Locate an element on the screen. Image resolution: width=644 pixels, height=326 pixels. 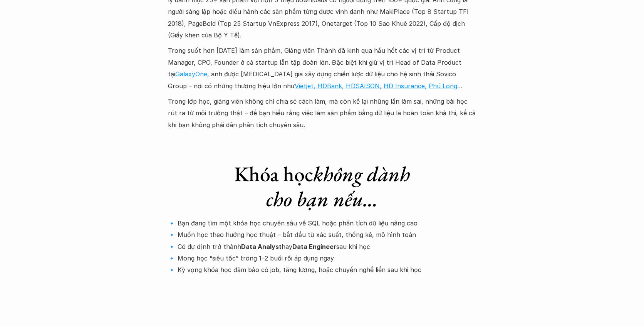
a: Vietjet, is located at coordinates (305, 86).